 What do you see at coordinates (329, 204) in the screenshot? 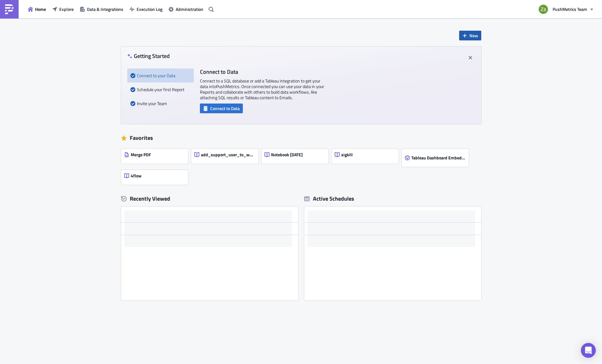
I see `div: Active Schedules` at bounding box center [329, 204].